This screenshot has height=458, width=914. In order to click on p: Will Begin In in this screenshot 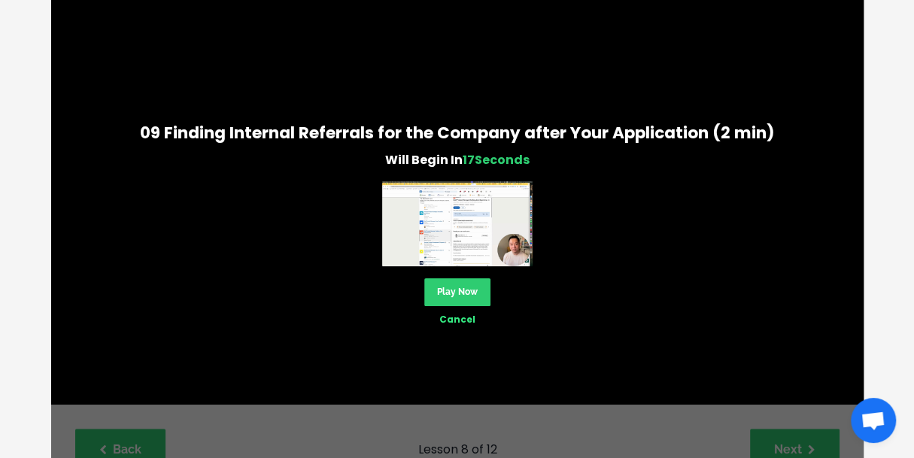, I will do `click(458, 160)`.